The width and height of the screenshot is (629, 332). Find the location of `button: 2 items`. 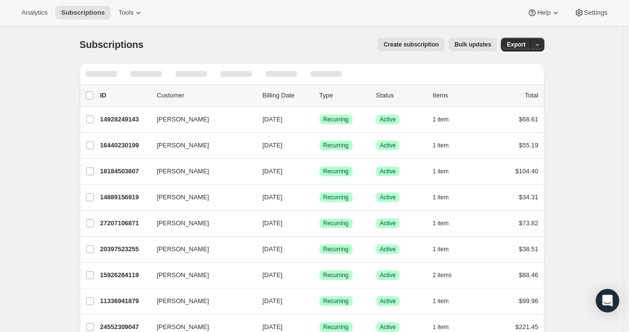

button: 2 items is located at coordinates (448, 275).